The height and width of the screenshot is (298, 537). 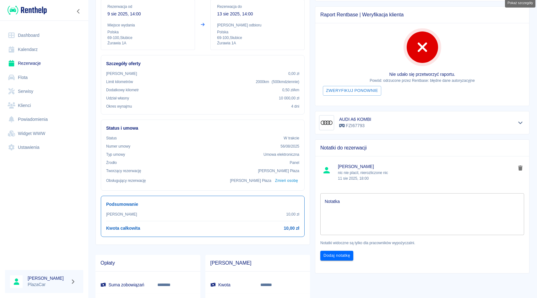 What do you see at coordinates (422, 80) in the screenshot?
I see `p: Powód: odrzucone przez Rentbase: błędne dane autoryzacyjne` at bounding box center [422, 80].